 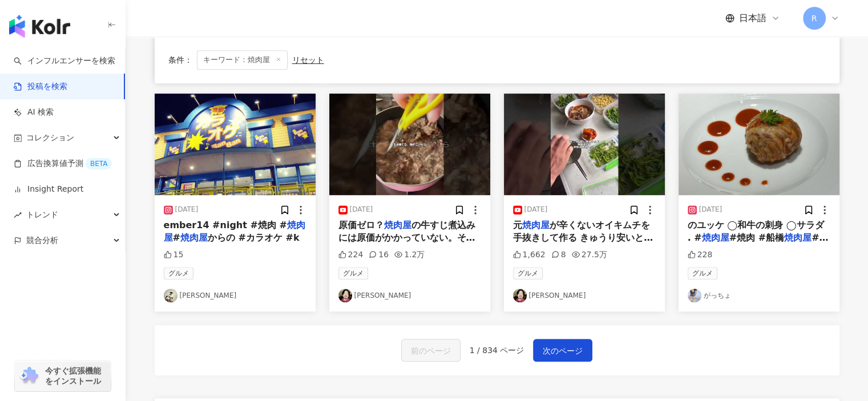 I want to click on span: 1 / 834 ページ, so click(x=497, y=350).